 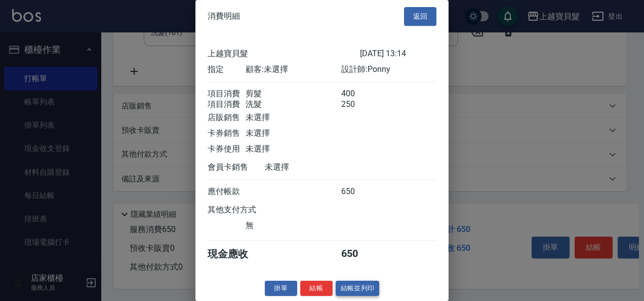 I want to click on span: 消費明細, so click(x=224, y=16).